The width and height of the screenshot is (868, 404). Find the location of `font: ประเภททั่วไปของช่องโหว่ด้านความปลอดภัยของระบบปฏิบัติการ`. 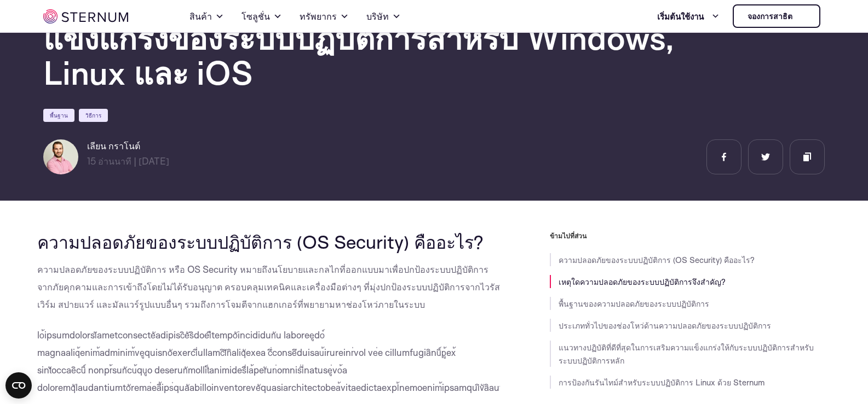

font: ประเภททั่วไปของช่องโหว่ด้านความปลอดภัยของระบบปฏิบัติการ is located at coordinates (665, 325).